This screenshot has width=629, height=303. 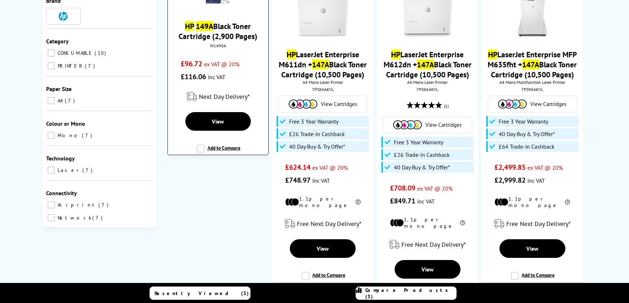 I want to click on span: Laser, so click(x=69, y=170).